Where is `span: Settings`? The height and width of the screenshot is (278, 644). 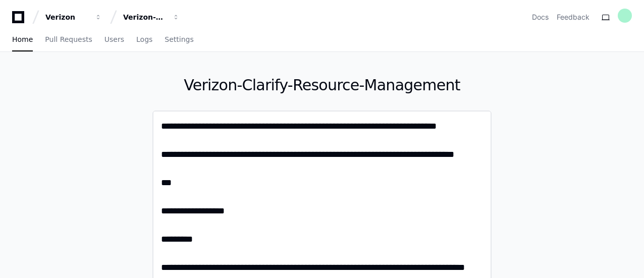 span: Settings is located at coordinates (179, 39).